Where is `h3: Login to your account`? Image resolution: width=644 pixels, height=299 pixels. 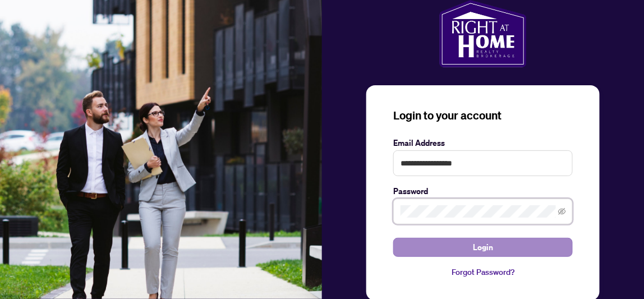 h3: Login to your account is located at coordinates (483, 115).